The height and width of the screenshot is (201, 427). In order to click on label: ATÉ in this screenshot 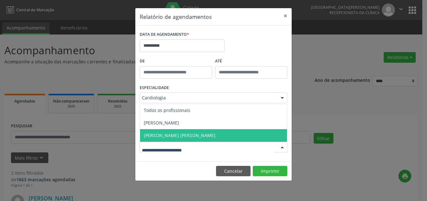, I will do `click(251, 61)`.